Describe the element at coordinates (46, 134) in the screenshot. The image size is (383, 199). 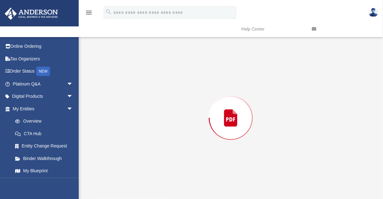
I see `a: CTA Hub` at that location.